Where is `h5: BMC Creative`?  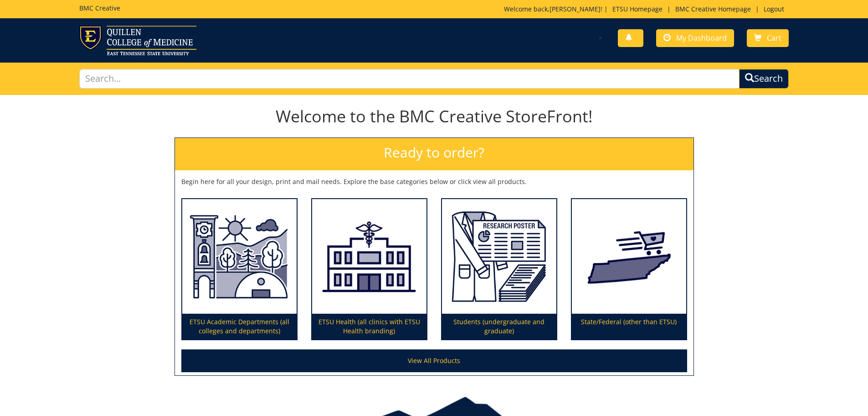 h5: BMC Creative is located at coordinates (100, 8).